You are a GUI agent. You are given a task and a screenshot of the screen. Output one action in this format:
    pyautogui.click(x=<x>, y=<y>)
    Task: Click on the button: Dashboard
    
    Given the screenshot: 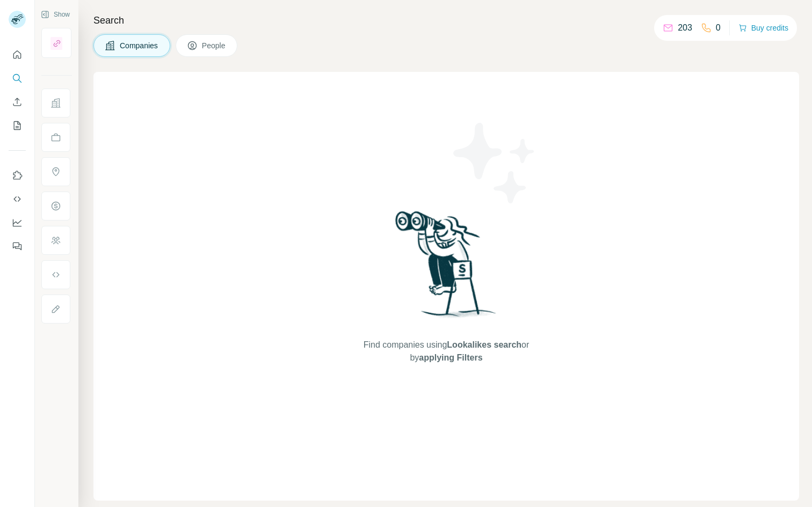 What is the action you would take?
    pyautogui.click(x=17, y=223)
    